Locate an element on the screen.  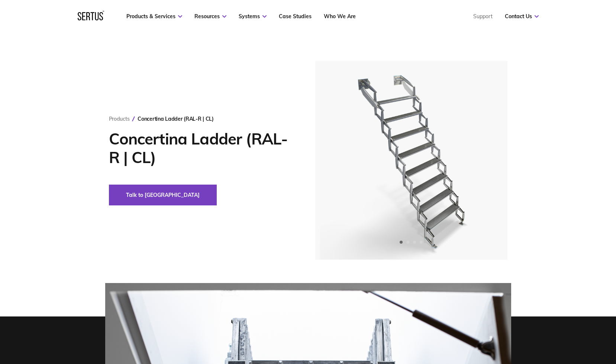
span: Go to slide 2 is located at coordinates (408, 242).